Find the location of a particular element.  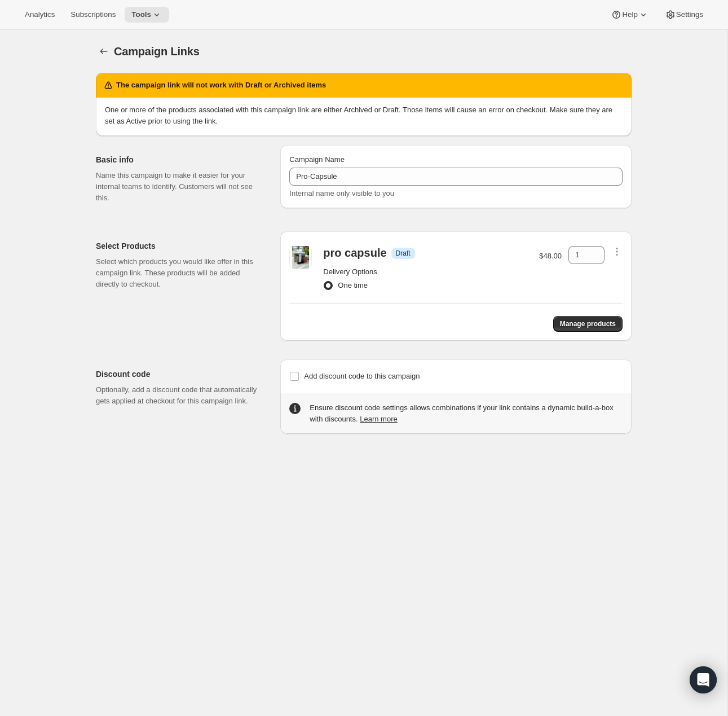

span: Subscriptions is located at coordinates (93, 15).